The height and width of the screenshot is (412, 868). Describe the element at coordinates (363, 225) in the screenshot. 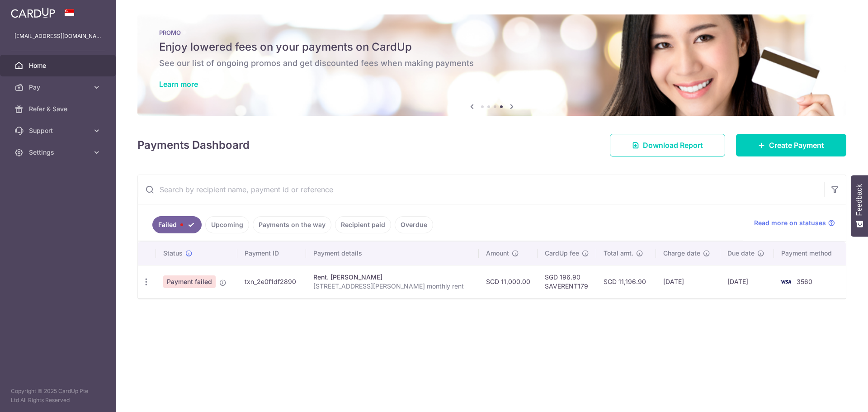

I see `a: Recipient paid` at that location.